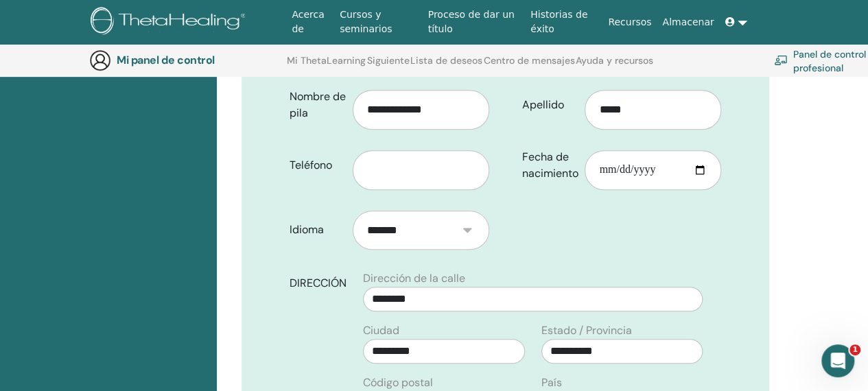 This screenshot has width=868, height=391. I want to click on img: generic-user-icon.jpg, so click(100, 60).